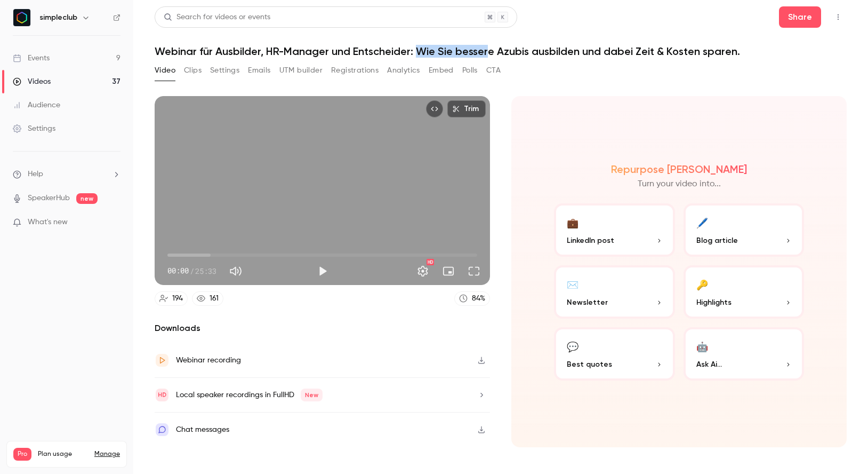 The width and height of the screenshot is (868, 474). What do you see at coordinates (430, 262) in the screenshot?
I see `div: HD` at bounding box center [430, 262].